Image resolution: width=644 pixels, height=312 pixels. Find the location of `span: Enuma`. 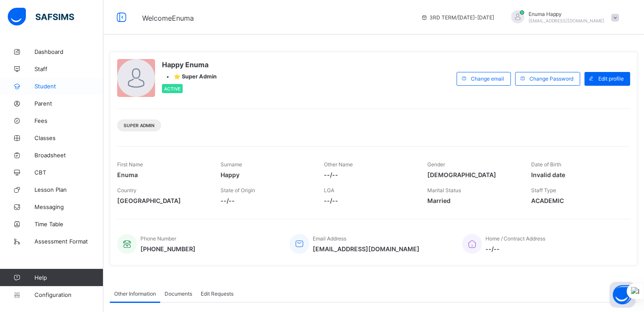

span: Enuma is located at coordinates (162, 175).